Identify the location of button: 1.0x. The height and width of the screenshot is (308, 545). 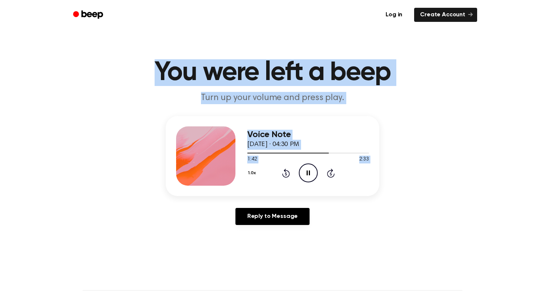
(253, 173).